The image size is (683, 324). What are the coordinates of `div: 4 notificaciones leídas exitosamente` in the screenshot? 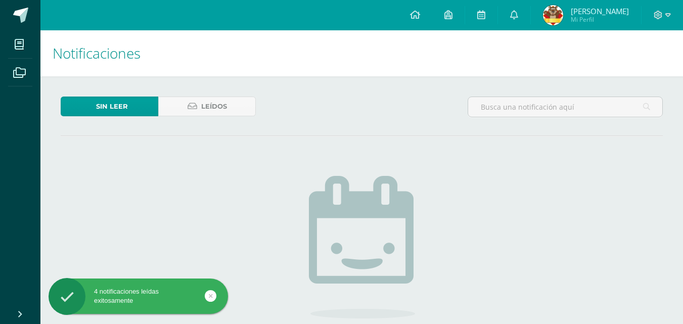 It's located at (138, 296).